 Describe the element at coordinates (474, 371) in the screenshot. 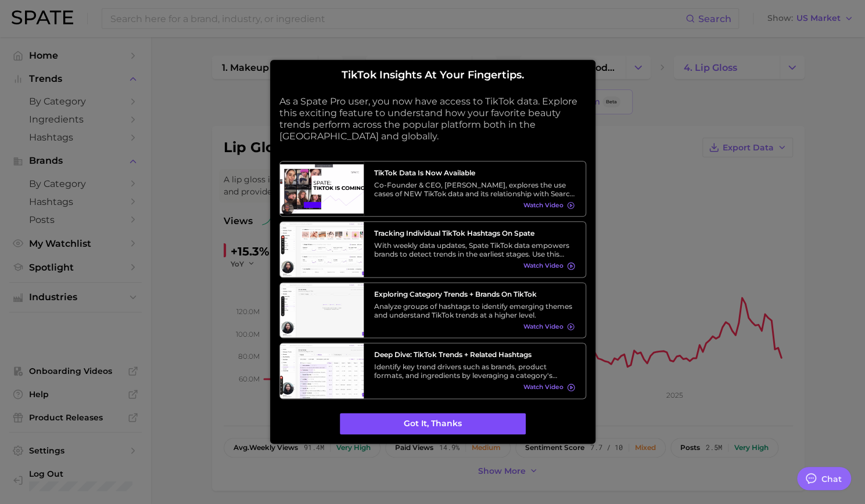

I see `div: Identify key trend drivers such as brands, product formats, and ingredients by leveraging a categ...` at that location.